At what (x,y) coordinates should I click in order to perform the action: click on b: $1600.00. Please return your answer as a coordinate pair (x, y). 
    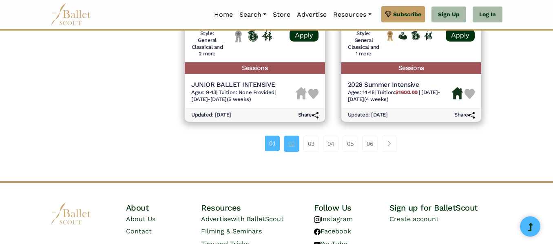
    Looking at the image, I should click on (406, 92).